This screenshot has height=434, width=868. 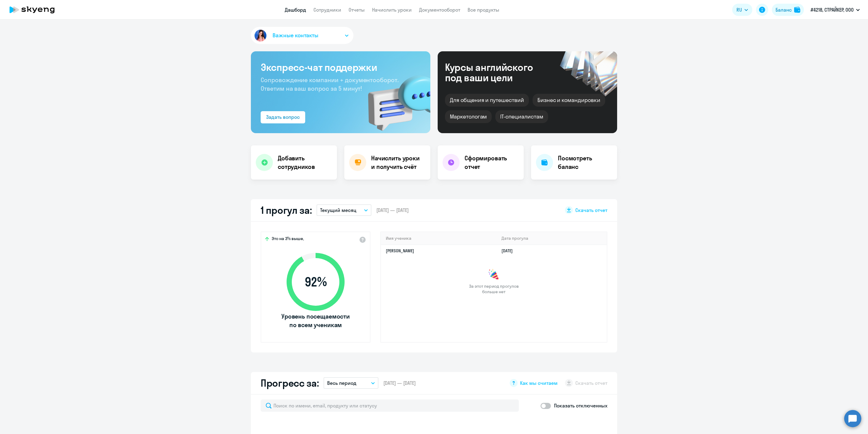 I want to click on div: IT-специалистам, so click(x=521, y=117).